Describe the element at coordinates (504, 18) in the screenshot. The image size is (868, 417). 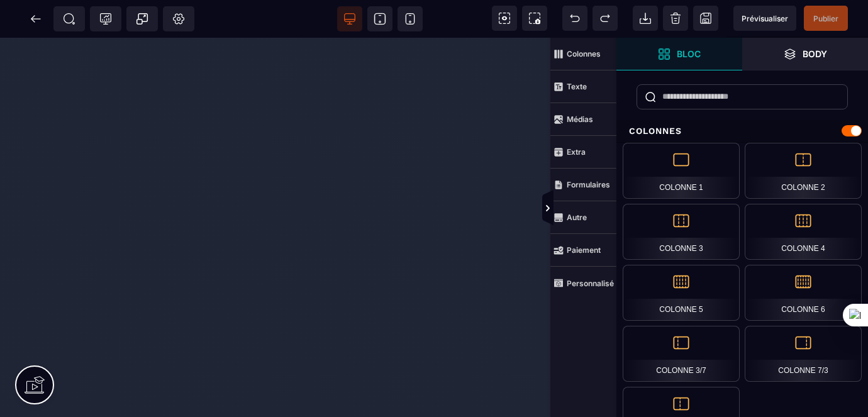
I see `span: Voir les composants` at that location.